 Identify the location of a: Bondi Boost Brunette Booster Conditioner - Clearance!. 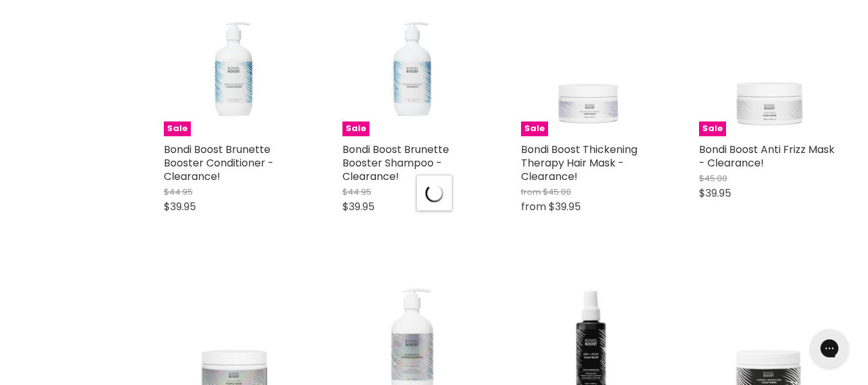
(219, 163).